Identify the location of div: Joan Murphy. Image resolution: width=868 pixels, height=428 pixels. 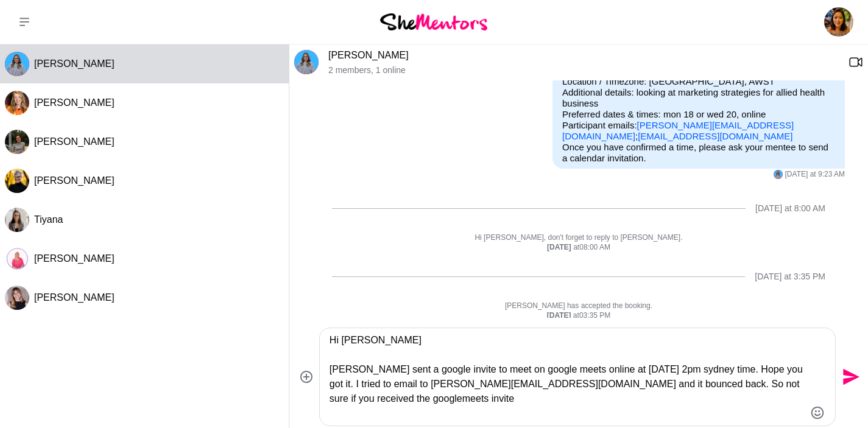
(17, 298).